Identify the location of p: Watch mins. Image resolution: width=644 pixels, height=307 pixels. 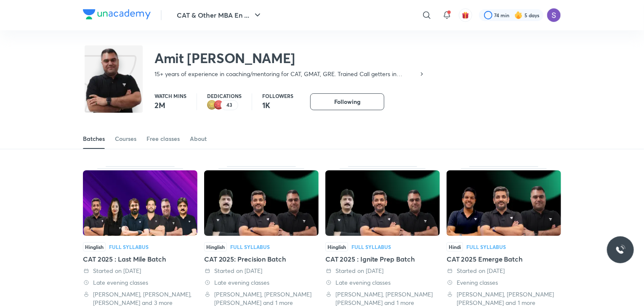
(171, 96).